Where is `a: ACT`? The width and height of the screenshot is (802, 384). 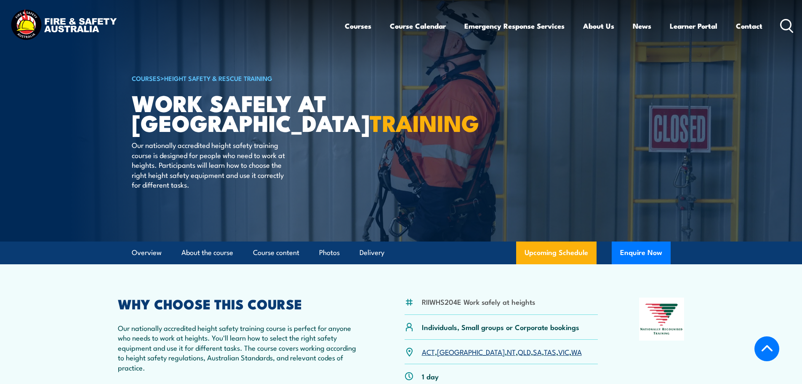 a: ACT is located at coordinates (428, 351).